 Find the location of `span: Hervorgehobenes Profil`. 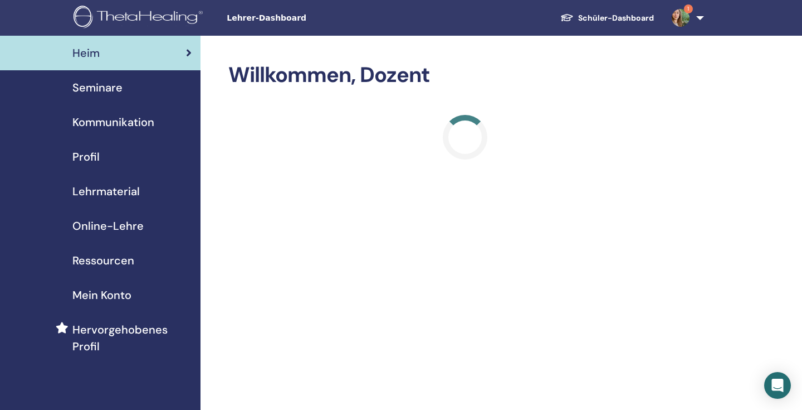

span: Hervorgehobenes Profil is located at coordinates (132, 338).